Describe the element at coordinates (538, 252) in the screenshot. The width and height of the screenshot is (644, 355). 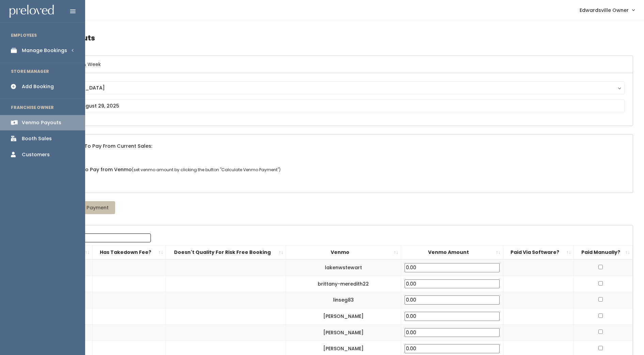
I see `th: Paid Via Software?: activate to sort column ascending` at that location.